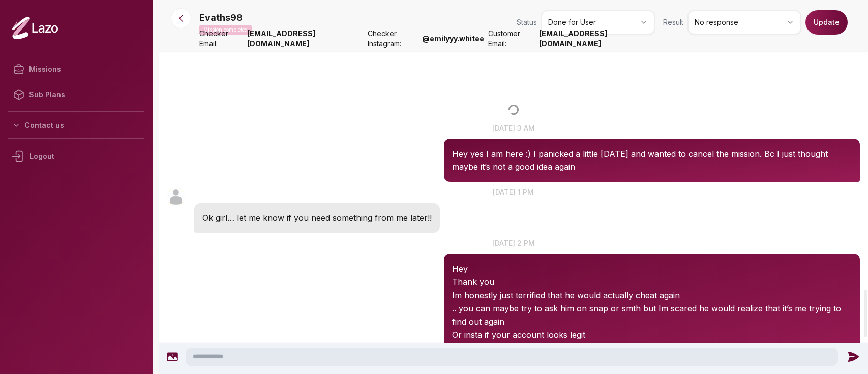  What do you see at coordinates (652, 348) in the screenshot?
I see `p: Idk :( I just need in my heart to know` at bounding box center [652, 348].